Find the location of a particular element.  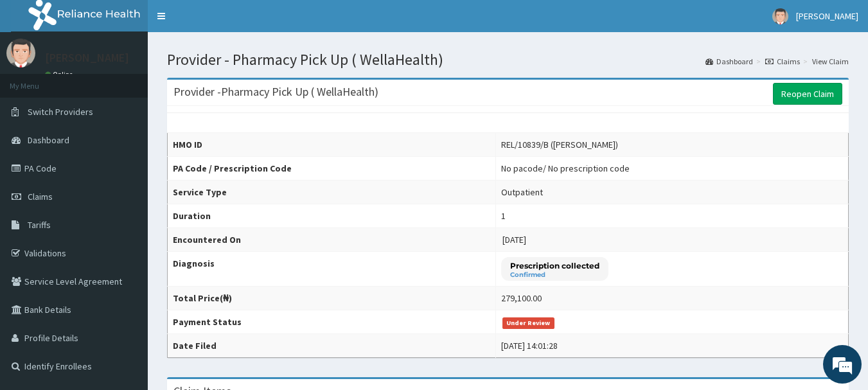

small: Confirmed is located at coordinates (554, 275).